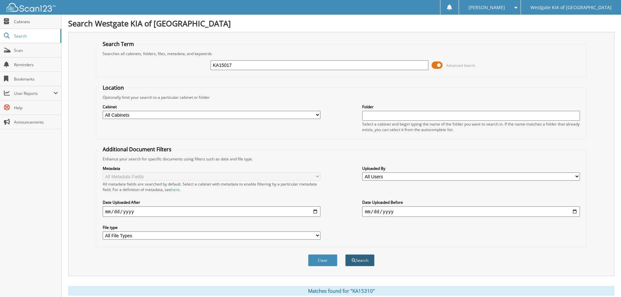 Image resolution: width=621 pixels, height=297 pixels. What do you see at coordinates (605, 281) in the screenshot?
I see `div: Chat Widget` at bounding box center [605, 281].